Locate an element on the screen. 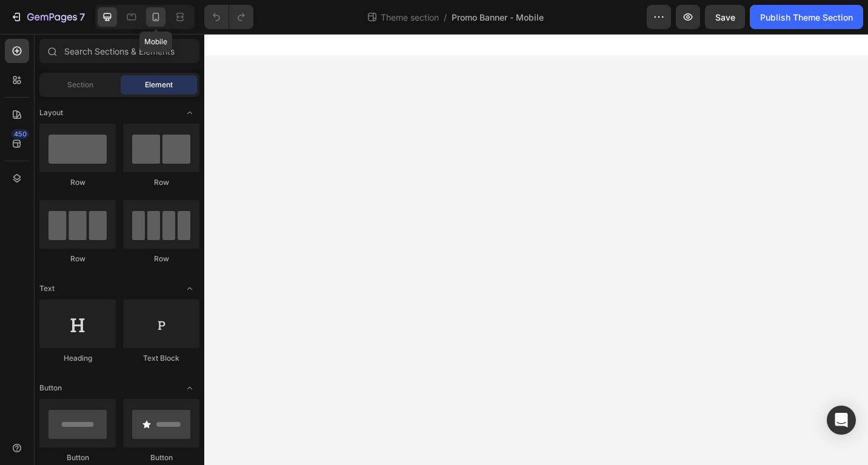 Image resolution: width=868 pixels, height=465 pixels. span: Element is located at coordinates (159, 85).